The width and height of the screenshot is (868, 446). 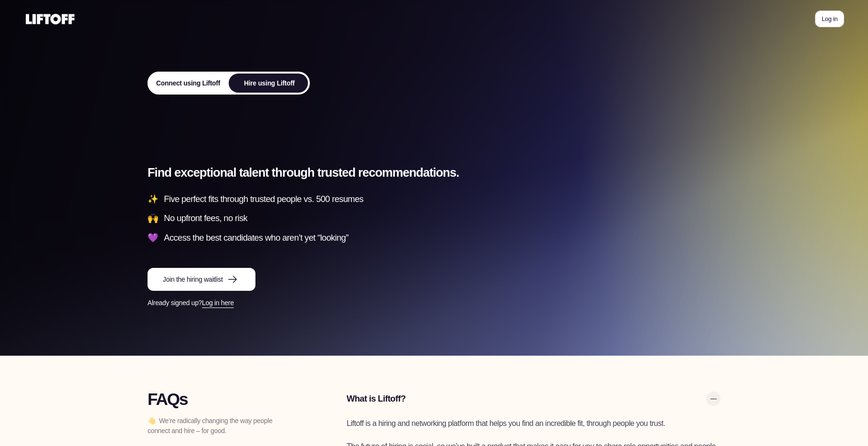 What do you see at coordinates (196, 279) in the screenshot?
I see `p: Join the hiring waitlist` at bounding box center [196, 279].